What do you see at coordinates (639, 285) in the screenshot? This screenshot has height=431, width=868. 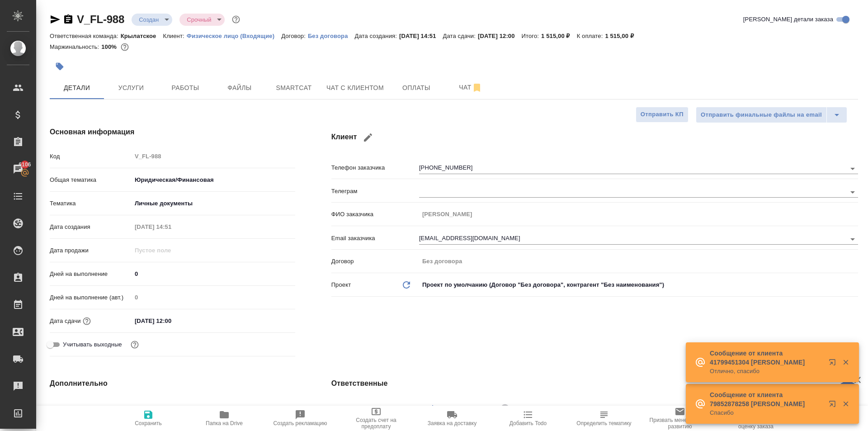 I see `div: Проект по умолчанию (Договор "Без договора", контрагент "Без наименования")` at bounding box center [639, 285].